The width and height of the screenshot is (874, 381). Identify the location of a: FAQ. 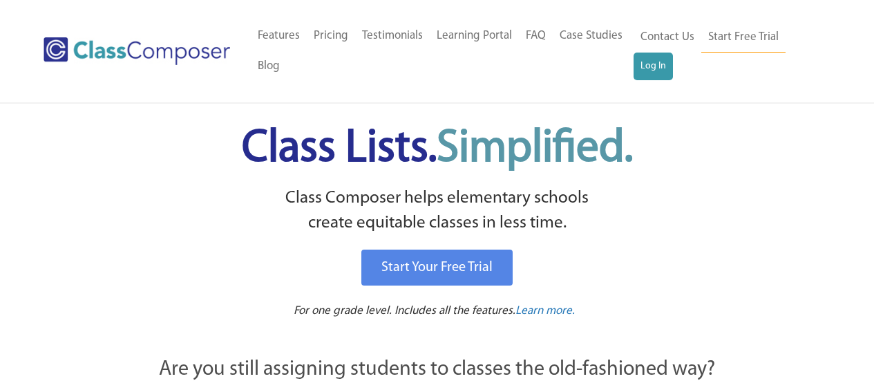
(535, 36).